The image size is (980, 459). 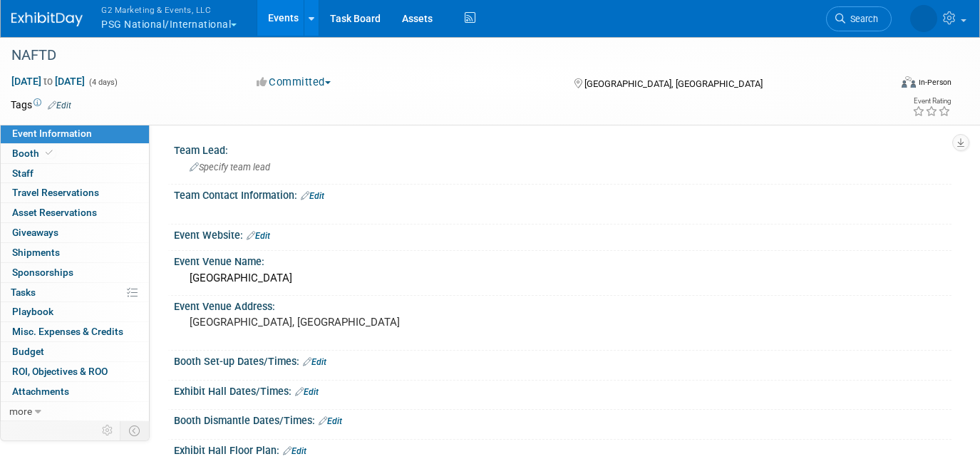 I want to click on div: Exhibit Hall Dates/Times:, so click(x=562, y=390).